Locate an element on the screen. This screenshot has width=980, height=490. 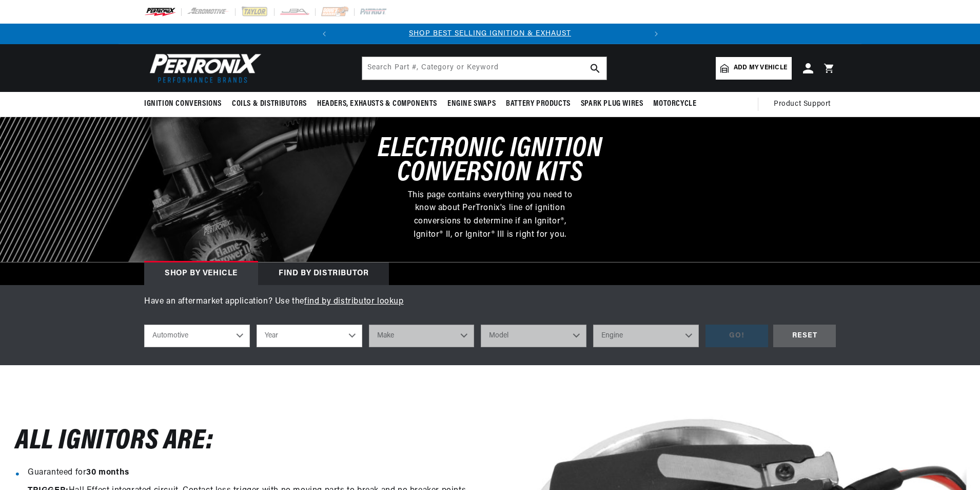
summary: Motorcycle is located at coordinates (675, 104).